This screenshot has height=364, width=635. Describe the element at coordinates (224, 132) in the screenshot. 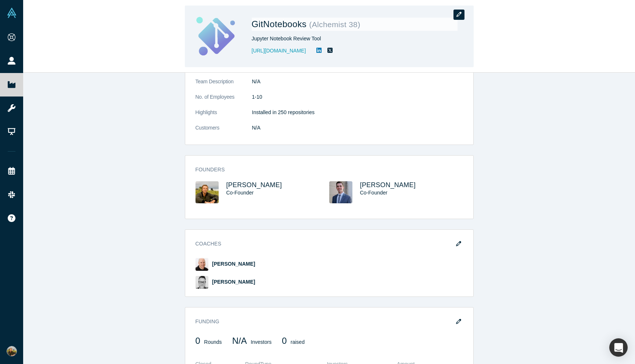

I see `dt: Customers` at that location.